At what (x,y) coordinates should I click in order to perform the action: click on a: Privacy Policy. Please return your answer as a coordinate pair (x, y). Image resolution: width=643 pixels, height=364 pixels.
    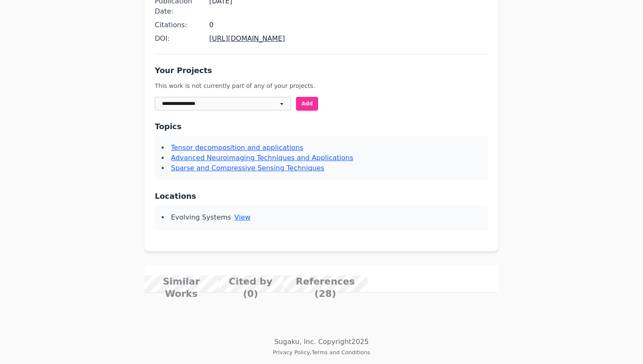
    Looking at the image, I should click on (291, 352).